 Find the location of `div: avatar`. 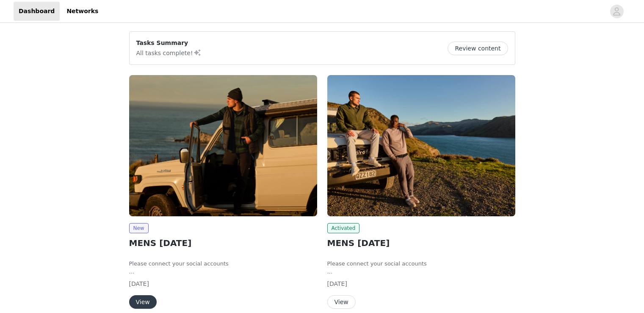

div: avatar is located at coordinates (617, 11).